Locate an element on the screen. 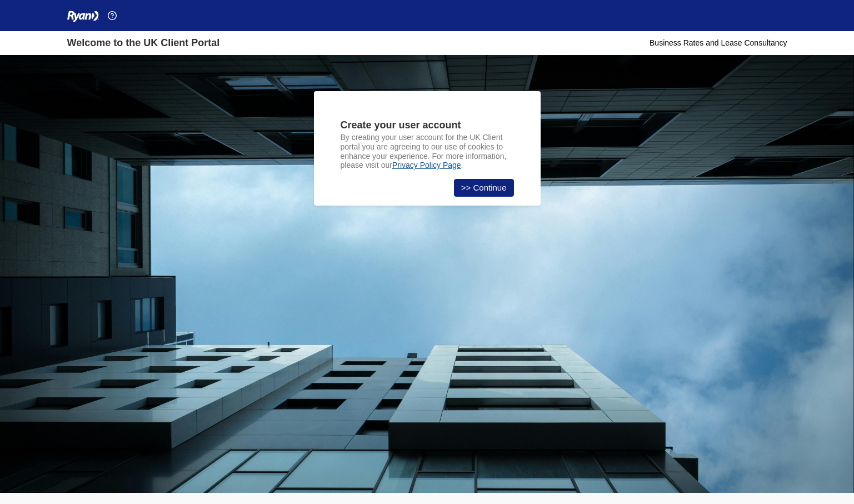  p: By creating your user account for the UK Client portal you are agreeing to our use of cookies to ... is located at coordinates (427, 151).